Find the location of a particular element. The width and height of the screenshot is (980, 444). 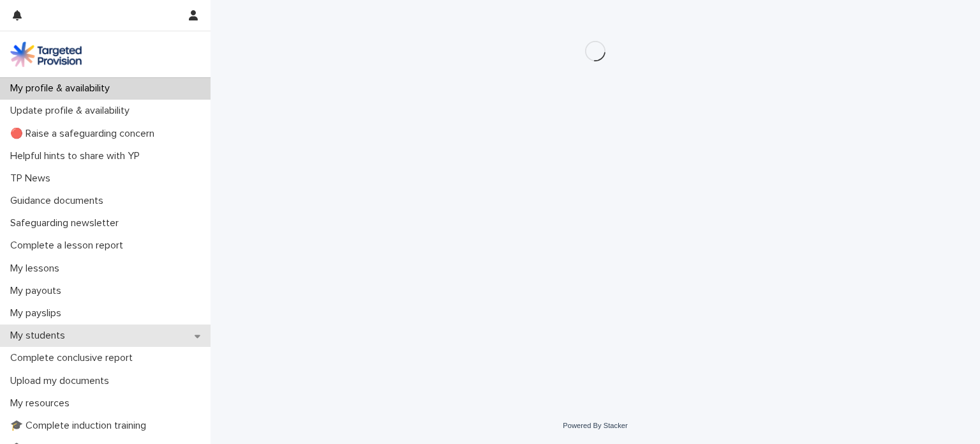

p: My profile & availability is located at coordinates (63, 88).